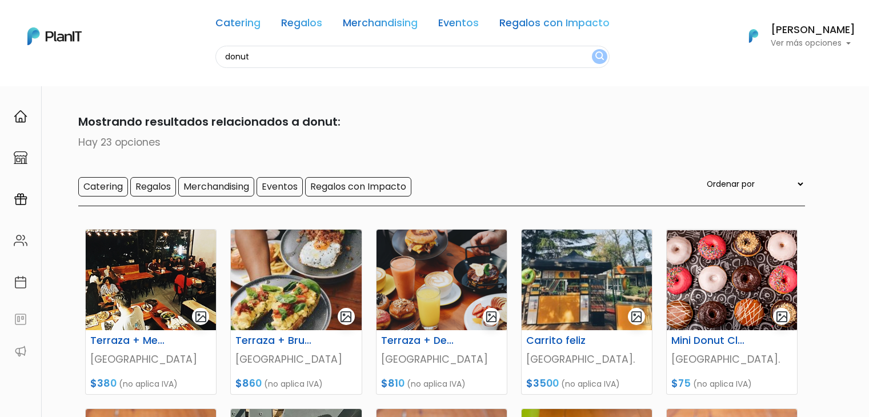 The height and width of the screenshot is (417, 869). What do you see at coordinates (600, 57) in the screenshot?
I see `img: search_button-432b6d5273f82d61273b3651a40e1bd1b912527efae98b1b7a1b2c0702e16a8d.svg` at bounding box center [600, 57].